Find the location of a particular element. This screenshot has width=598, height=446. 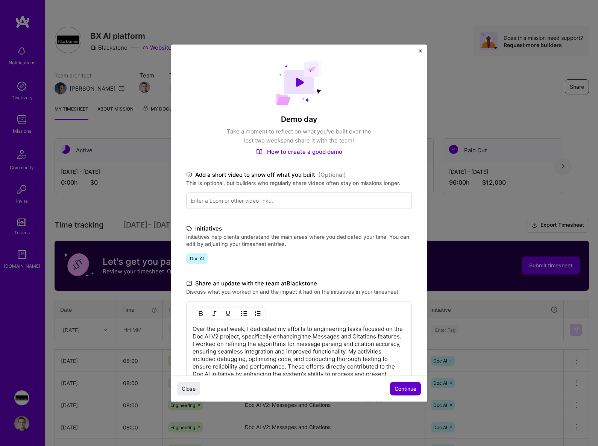

label: Discuss what you worked on and the impact it had on the initiatives in your timesheet. is located at coordinates (299, 291).